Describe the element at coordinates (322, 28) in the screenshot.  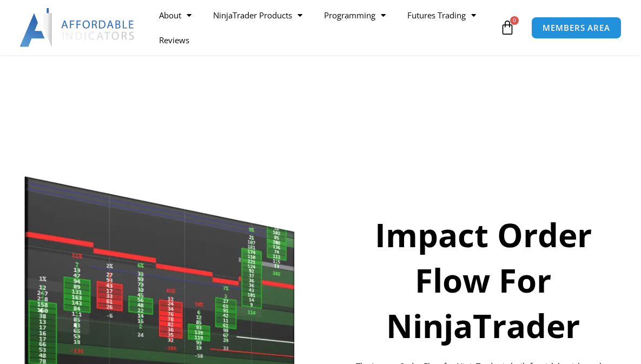
I see `nav: Menu` at that location.